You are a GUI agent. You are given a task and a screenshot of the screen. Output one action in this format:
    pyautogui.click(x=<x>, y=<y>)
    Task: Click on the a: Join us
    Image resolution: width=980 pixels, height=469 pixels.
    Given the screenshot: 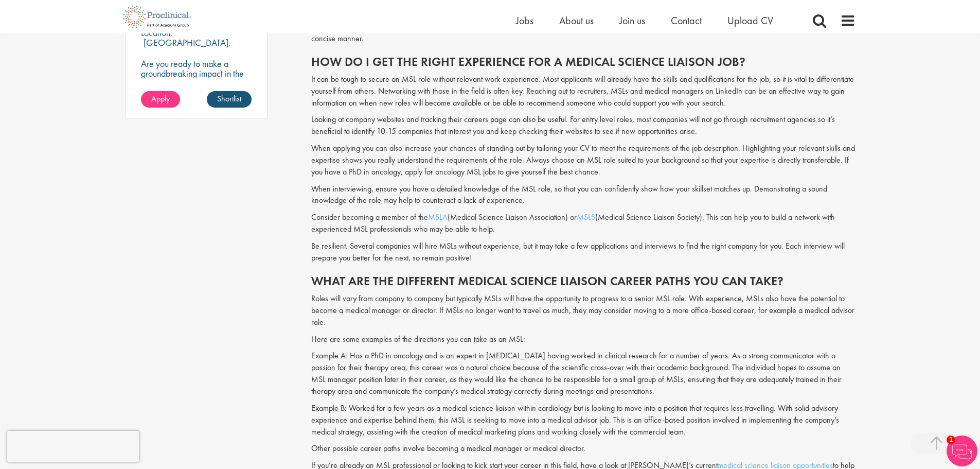 What is the action you would take?
    pyautogui.click(x=632, y=20)
    